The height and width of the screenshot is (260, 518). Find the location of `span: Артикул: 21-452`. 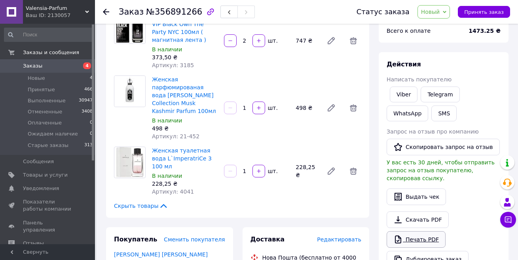

span: Артикул: 21-452 is located at coordinates (176, 136).